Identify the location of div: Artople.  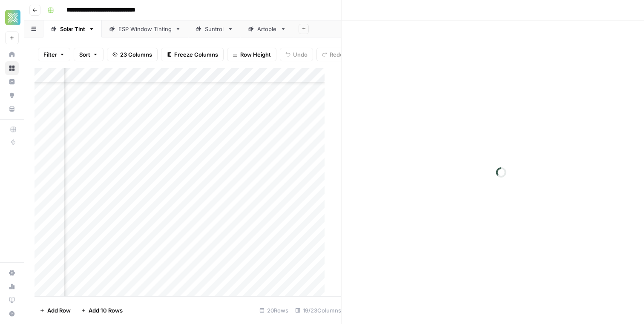
(267, 29).